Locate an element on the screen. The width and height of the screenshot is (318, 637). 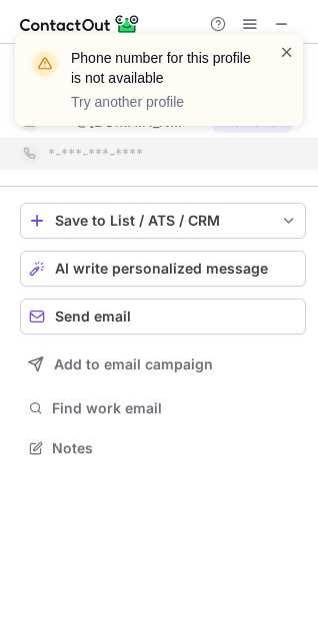
div: Save to List / ATS / CRM is located at coordinates (163, 221).